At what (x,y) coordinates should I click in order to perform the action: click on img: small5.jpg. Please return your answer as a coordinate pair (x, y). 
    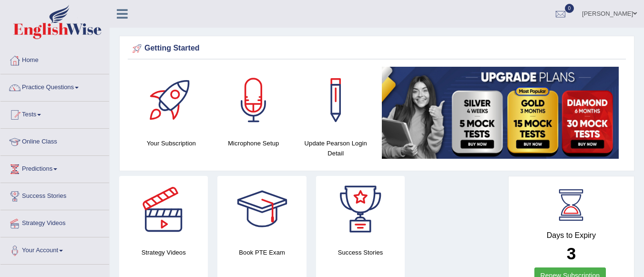
    Looking at the image, I should click on (501, 113).